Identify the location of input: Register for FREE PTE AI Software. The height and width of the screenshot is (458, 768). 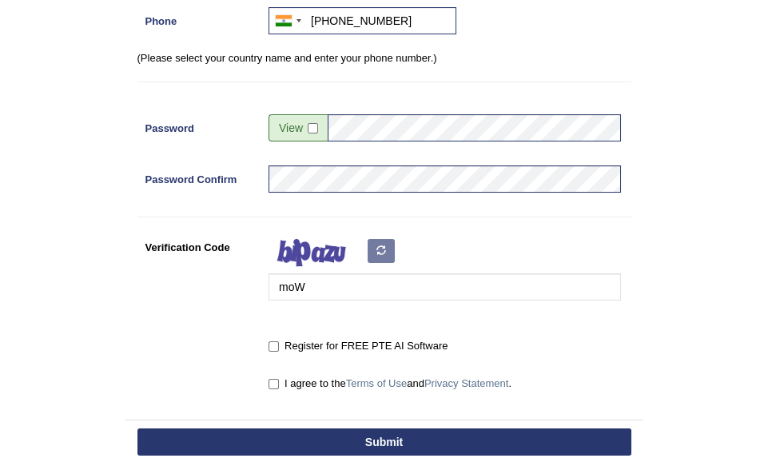
(273, 346).